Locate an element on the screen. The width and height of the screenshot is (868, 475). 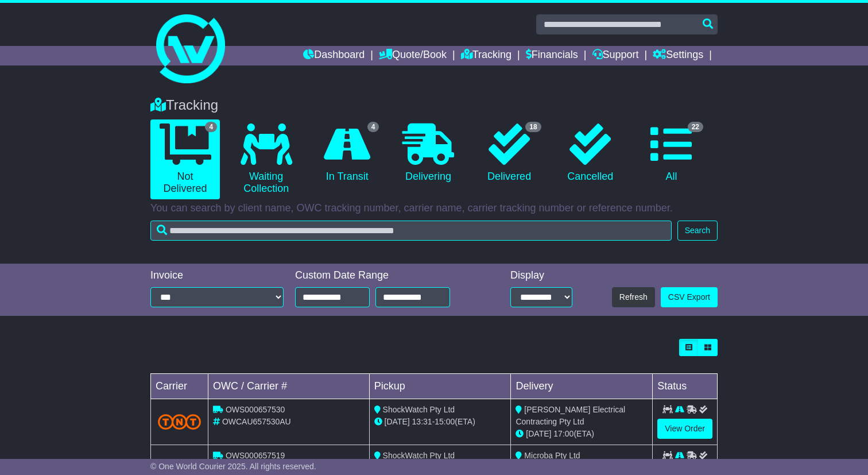
span: OWS000657519 is located at coordinates (255, 455).